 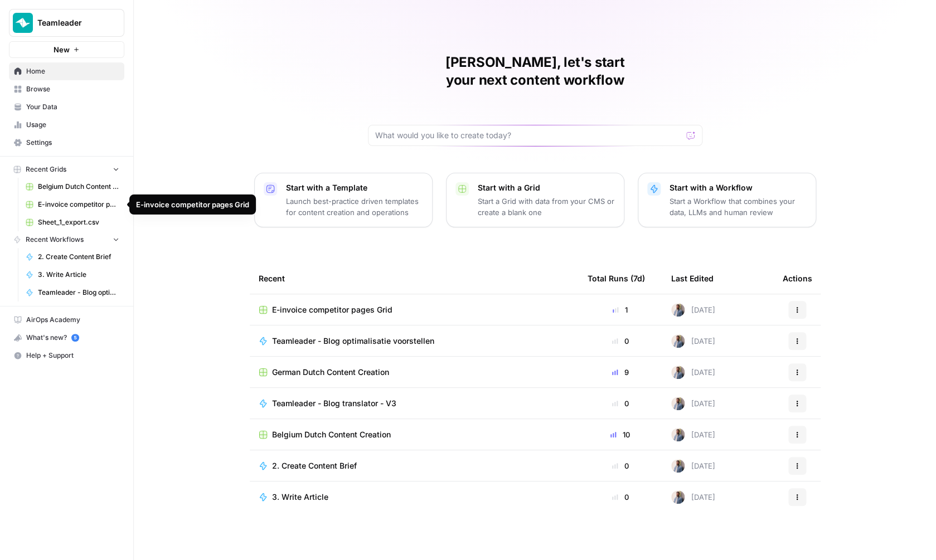 I want to click on span: Usage, so click(x=73, y=125).